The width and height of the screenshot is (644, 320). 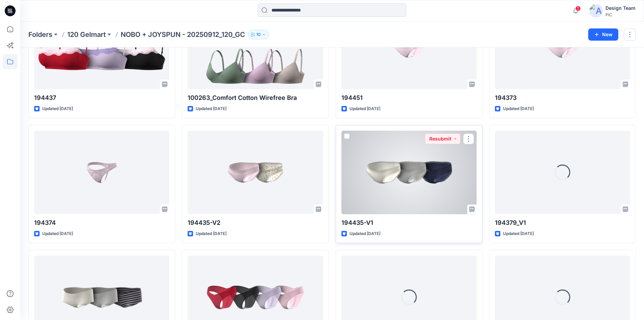 What do you see at coordinates (621, 15) in the screenshot?
I see `div: PIC` at bounding box center [621, 15].